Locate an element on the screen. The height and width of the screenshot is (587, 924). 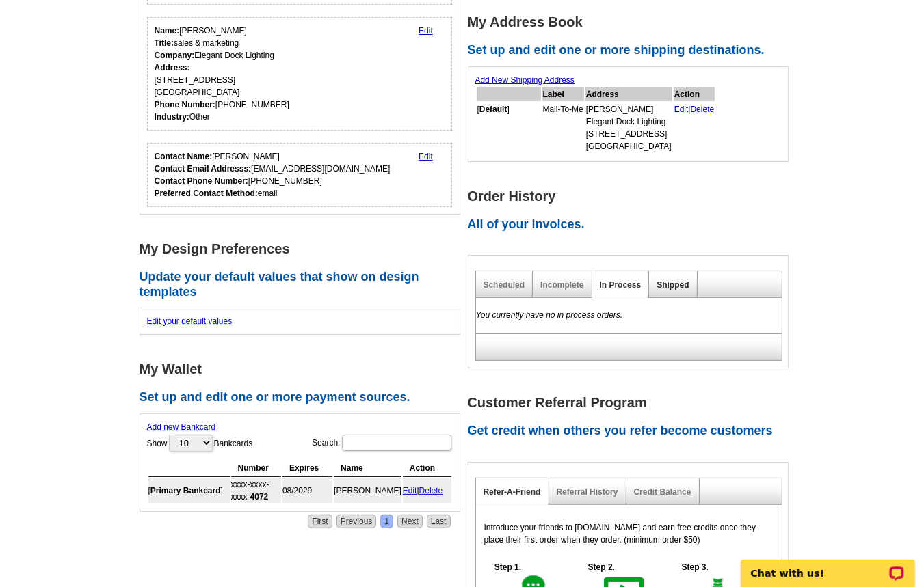
em: You currently have no in process orders. is located at coordinates (549, 315).